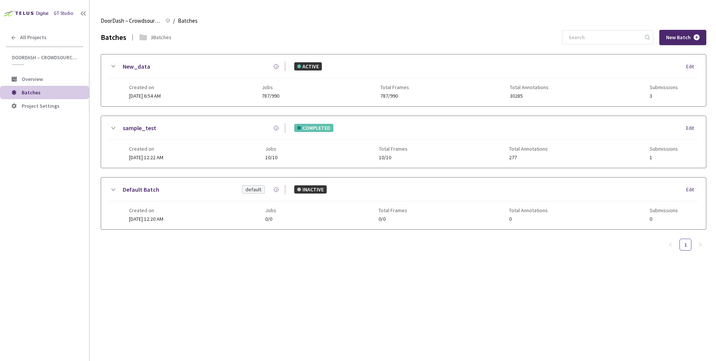 The width and height of the screenshot is (716, 361). Describe the element at coordinates (528, 157) in the screenshot. I see `span: 277` at that location.